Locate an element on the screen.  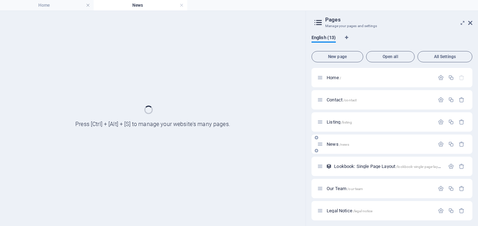
div: News/news is located at coordinates (380, 144).